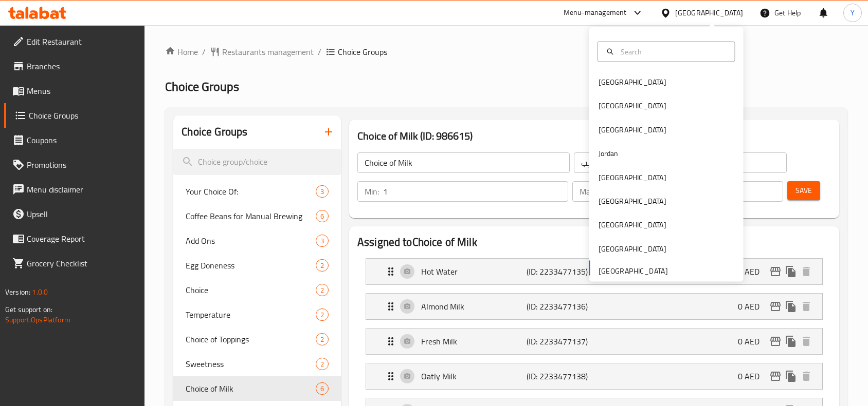 This screenshot has height=406, width=868. What do you see at coordinates (82, 190) in the screenshot?
I see `span: Menu disclaimer` at bounding box center [82, 190].